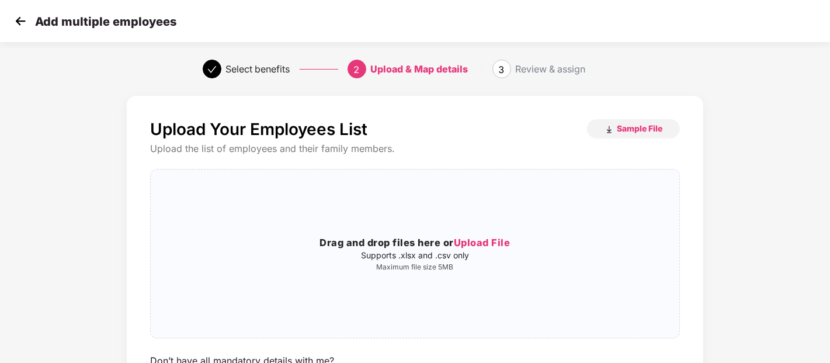 The image size is (830, 363). Describe the element at coordinates (639, 128) in the screenshot. I see `span: Sample File` at that location.